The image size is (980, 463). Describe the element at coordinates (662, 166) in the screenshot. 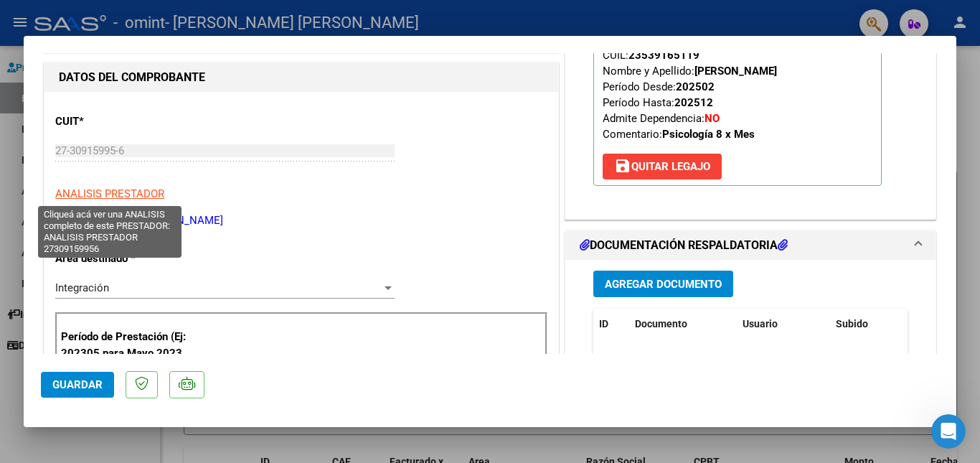

I see `span: Quitar Legajo` at that location.